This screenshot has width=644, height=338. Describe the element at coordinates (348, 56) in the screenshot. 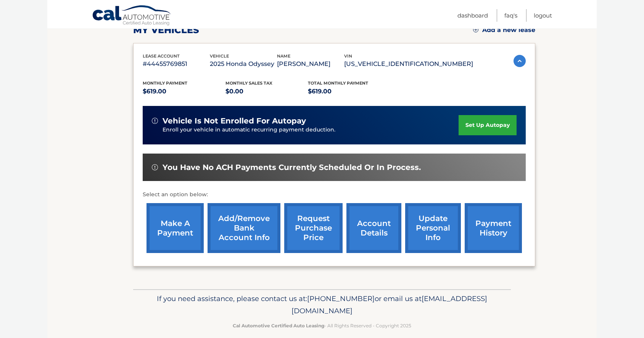

I see `span: vin` at that location.